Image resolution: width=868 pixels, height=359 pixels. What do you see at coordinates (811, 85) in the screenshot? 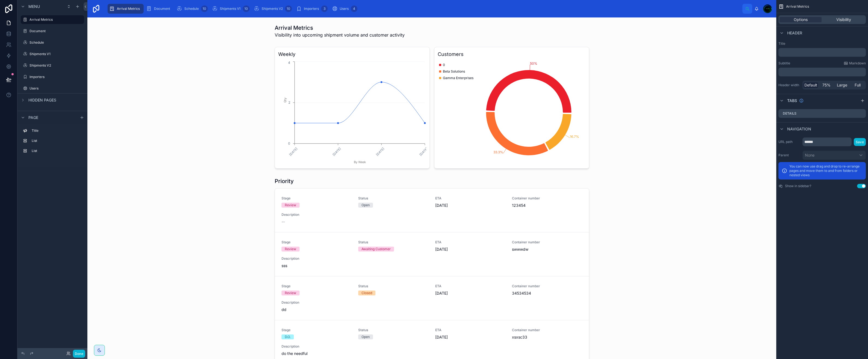
I see `span: Default` at bounding box center [811, 85].